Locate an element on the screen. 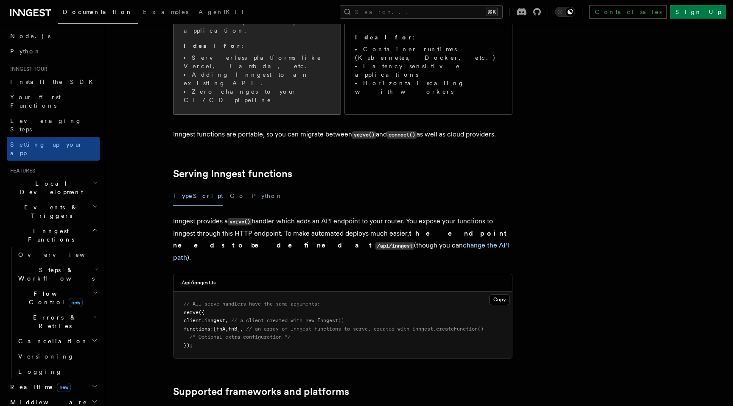 This screenshot has height=406, width=733. span: // All serve handlers have the same arguments: is located at coordinates (252, 304).